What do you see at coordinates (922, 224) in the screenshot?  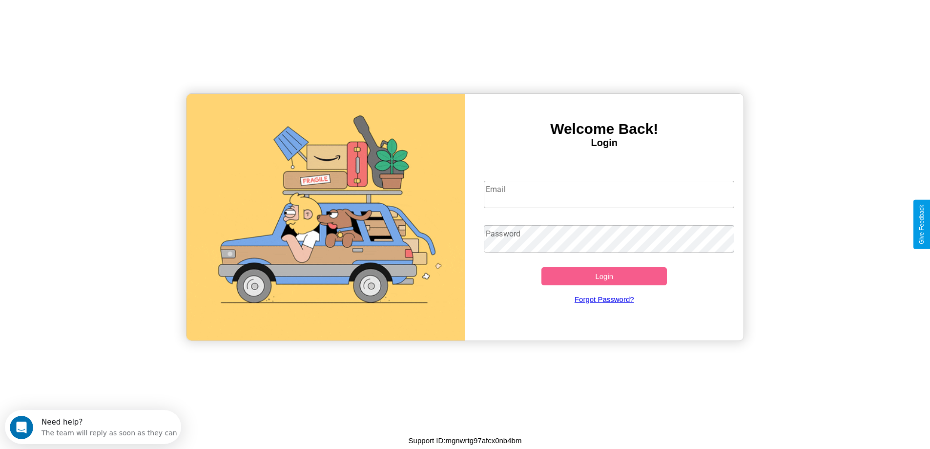 I see `div: Give Feedback` at bounding box center [922, 224].